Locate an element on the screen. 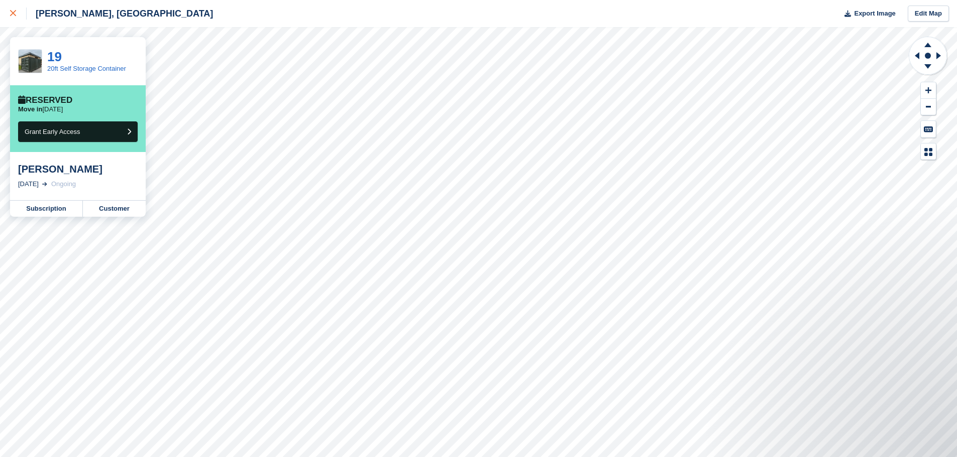 This screenshot has width=957, height=457. button: Keyboard Shortcuts is located at coordinates (928, 129).